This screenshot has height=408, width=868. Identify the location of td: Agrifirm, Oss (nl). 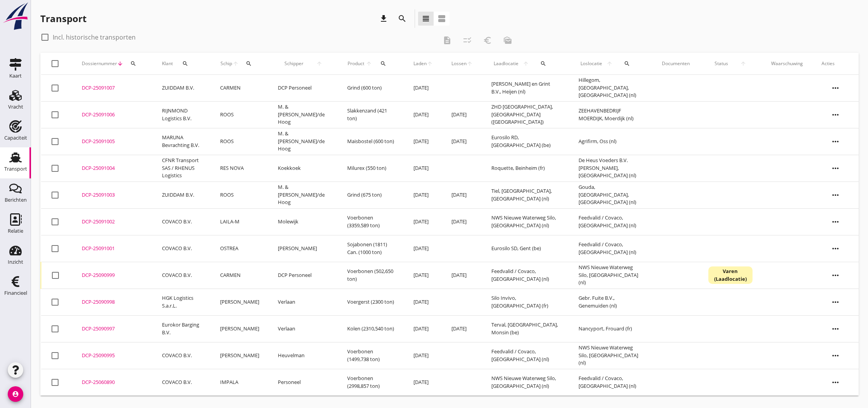
(611, 141).